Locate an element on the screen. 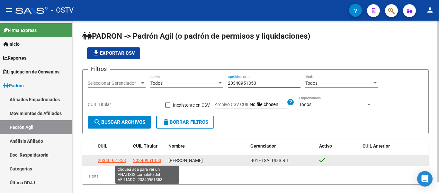 The width and height of the screenshot is (439, 193). span: B01 - I SALUD S.R.L is located at coordinates (270, 160).